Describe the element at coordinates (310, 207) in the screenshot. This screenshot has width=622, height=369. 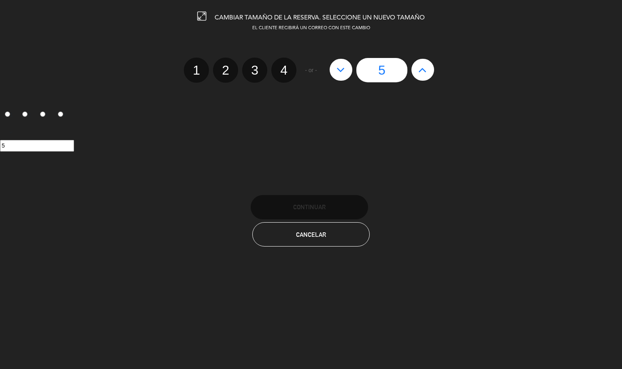
I see `button: Continuar` at that location.